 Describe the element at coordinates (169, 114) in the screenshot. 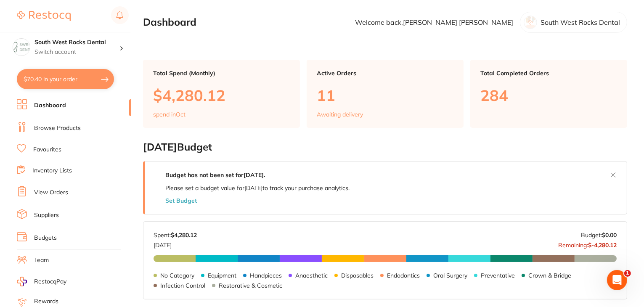

I see `p: spend in Oct` at that location.